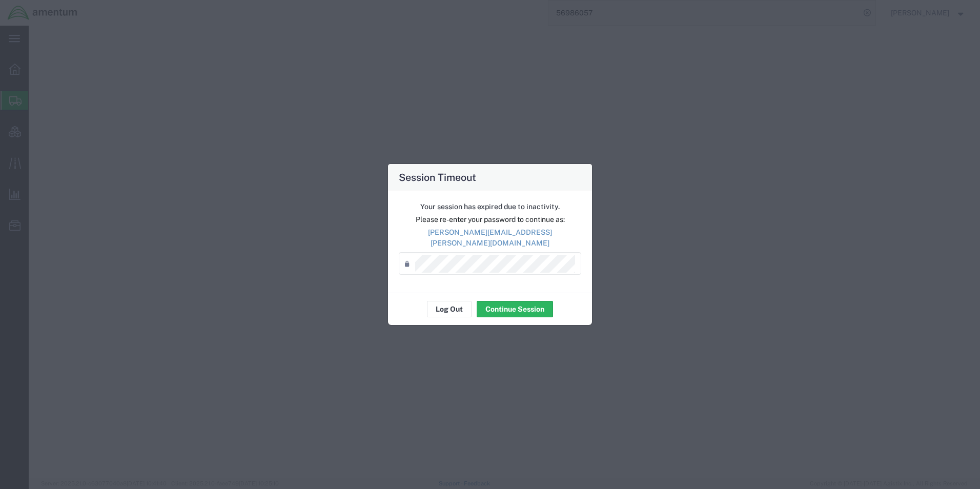 The image size is (980, 489). Describe the element at coordinates (437, 177) in the screenshot. I see `h4: Session Timeout` at that location.